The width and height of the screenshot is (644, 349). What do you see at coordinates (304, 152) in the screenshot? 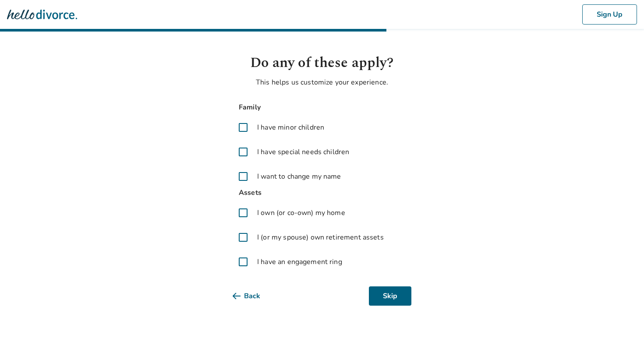
I see `span: I have special needs children` at bounding box center [304, 152].